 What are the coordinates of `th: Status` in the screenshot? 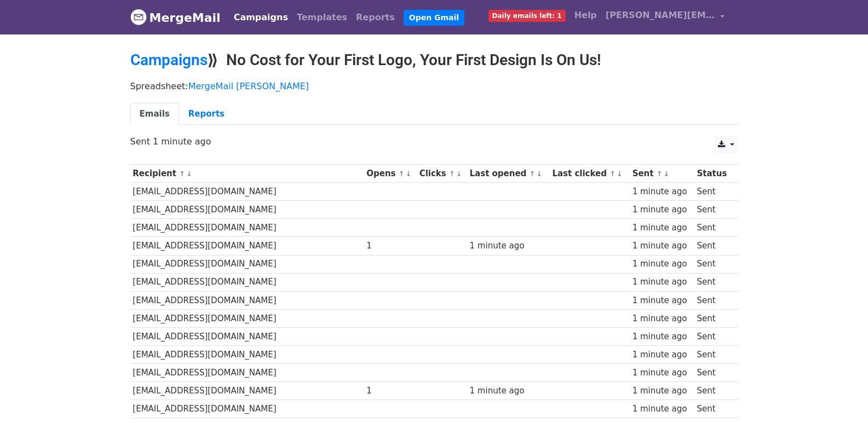 It's located at (713, 173).